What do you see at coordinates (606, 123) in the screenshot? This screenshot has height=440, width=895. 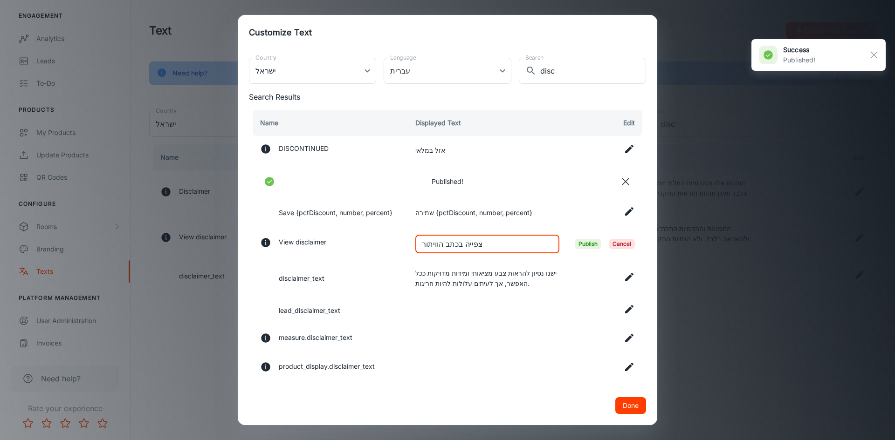 I see `th: Edit` at bounding box center [606, 123].